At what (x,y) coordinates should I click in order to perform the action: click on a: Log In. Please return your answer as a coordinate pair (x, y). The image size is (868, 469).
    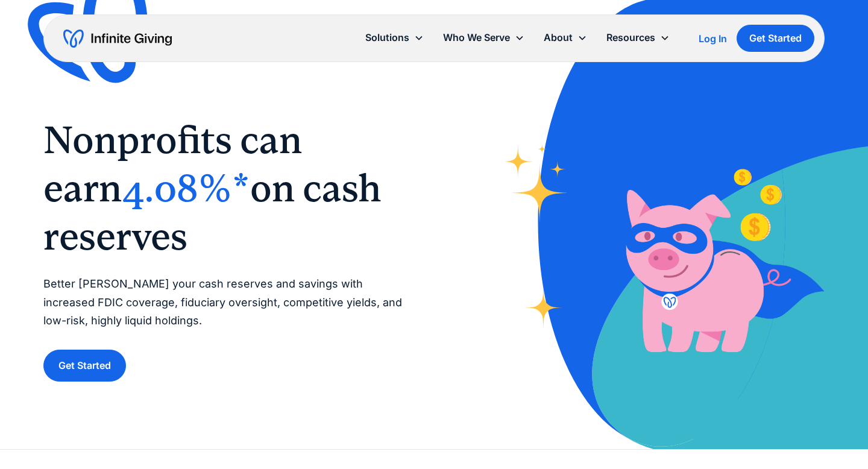
    Looking at the image, I should click on (713, 39).